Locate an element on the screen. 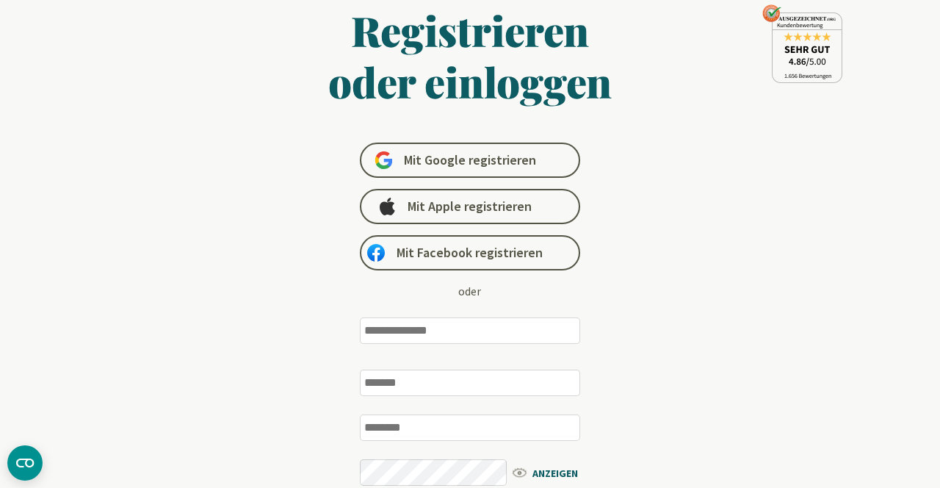  div: oder is located at coordinates (469, 291).